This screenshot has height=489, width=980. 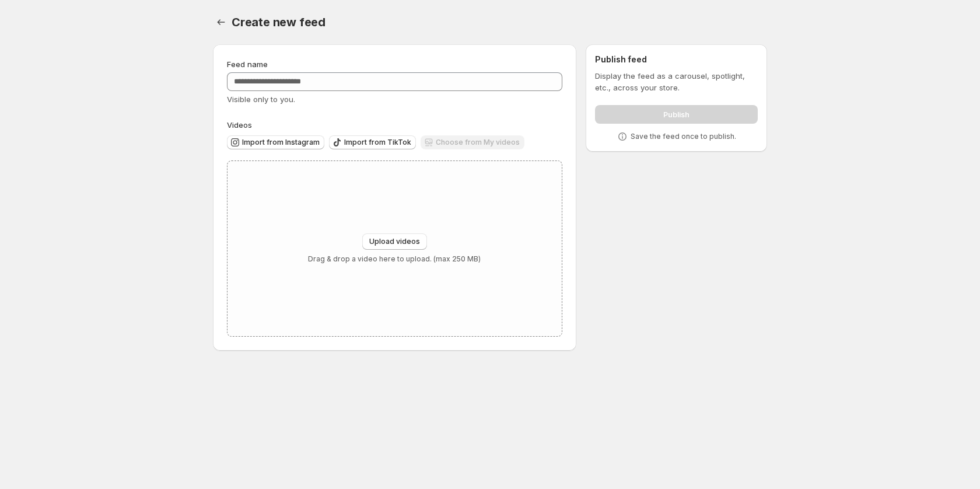 I want to click on h2: Publish feed, so click(x=676, y=60).